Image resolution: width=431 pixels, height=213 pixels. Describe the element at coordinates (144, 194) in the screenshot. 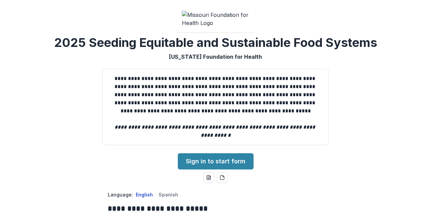

I see `button: English` at that location.